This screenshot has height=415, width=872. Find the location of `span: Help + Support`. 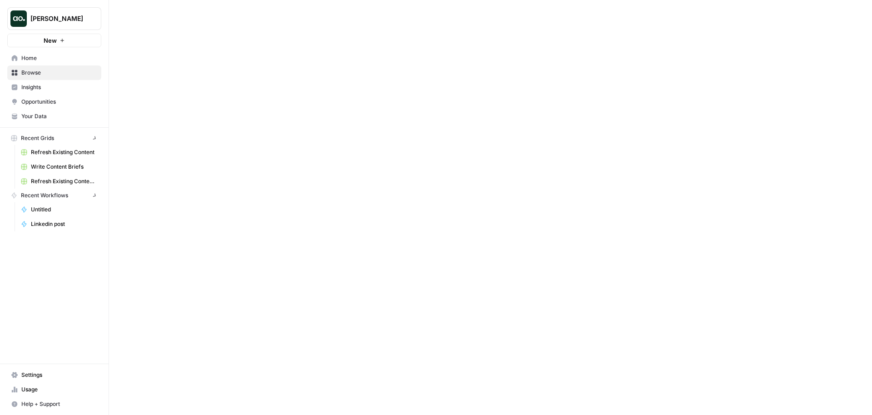

span: Help + Support is located at coordinates (59, 404).